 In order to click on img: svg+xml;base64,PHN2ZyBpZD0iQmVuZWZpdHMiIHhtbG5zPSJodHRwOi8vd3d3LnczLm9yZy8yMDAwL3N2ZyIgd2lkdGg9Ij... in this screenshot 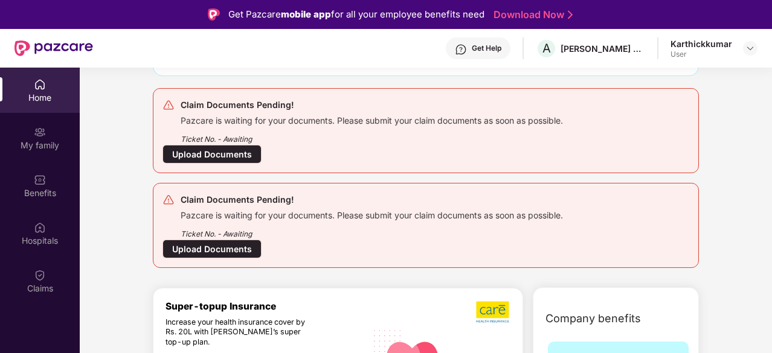, I will do `click(40, 180)`.